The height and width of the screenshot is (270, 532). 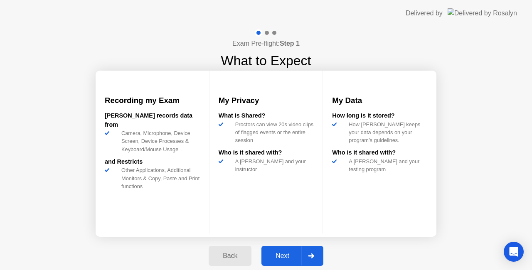 What do you see at coordinates (282, 256) in the screenshot?
I see `div: Next` at bounding box center [282, 256].